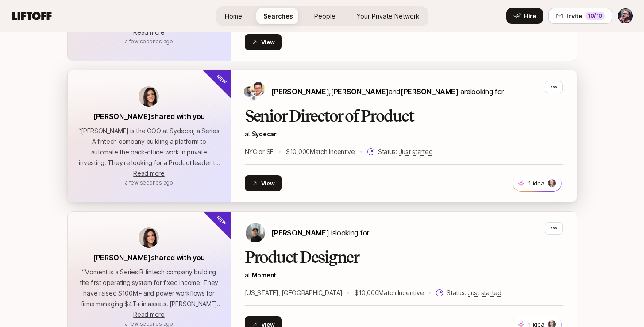  I want to click on span: Your Private Network, so click(388, 16).